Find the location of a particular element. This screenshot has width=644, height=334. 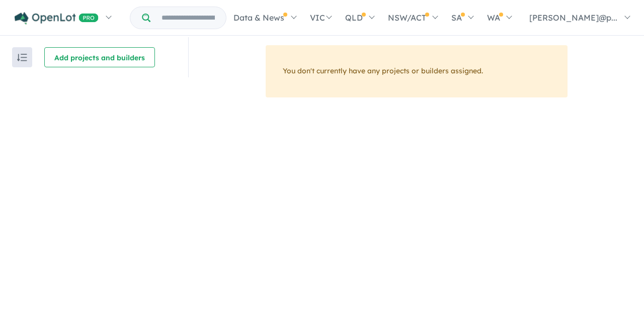

div: You don't currently have any projects or builders assigned. is located at coordinates (416, 71).